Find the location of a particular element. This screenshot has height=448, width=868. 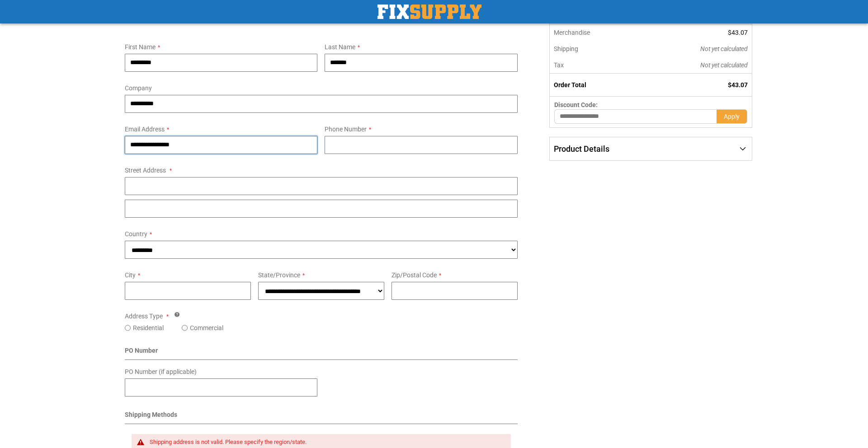

span: Country is located at coordinates (136, 234).